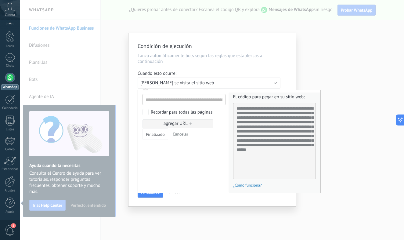 This screenshot has height=240, width=404. I want to click on div: Estadísticas, so click(10, 169).